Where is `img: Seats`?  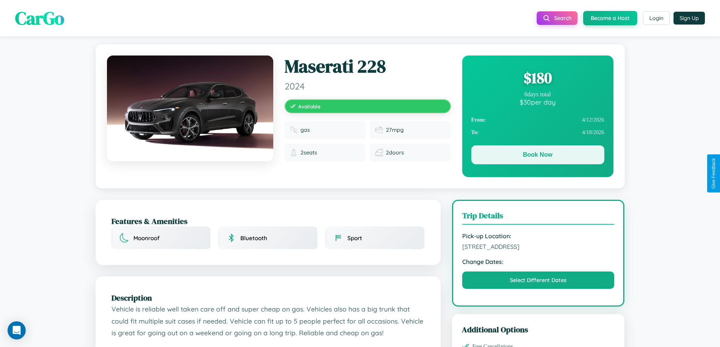
img: Seats is located at coordinates (293, 153).